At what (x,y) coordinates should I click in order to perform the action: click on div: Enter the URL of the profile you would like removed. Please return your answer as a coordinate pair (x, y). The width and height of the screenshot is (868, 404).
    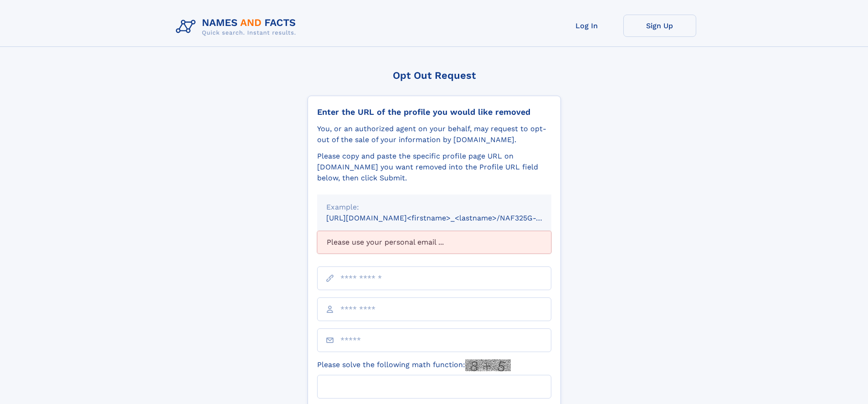
    Looking at the image, I should click on (435, 112).